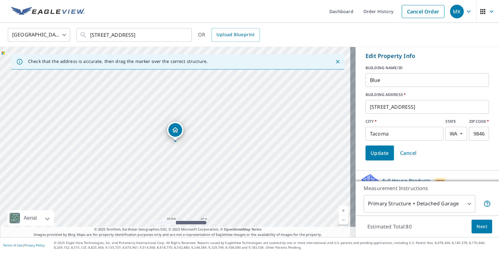 This screenshot has width=499, height=253. What do you see at coordinates (406, 181) in the screenshot?
I see `p: Full House Products` at bounding box center [406, 181].